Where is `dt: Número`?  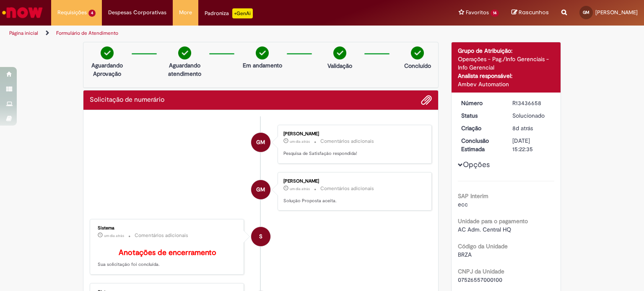 dt: Número is located at coordinates (481, 103).